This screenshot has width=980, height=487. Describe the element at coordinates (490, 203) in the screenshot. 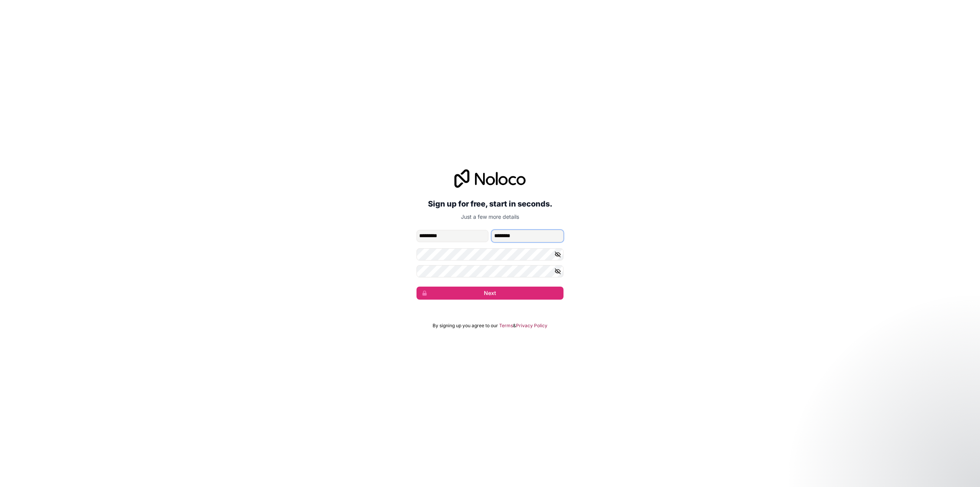

I see `h2: Sign up for free, start in seconds.` at that location.